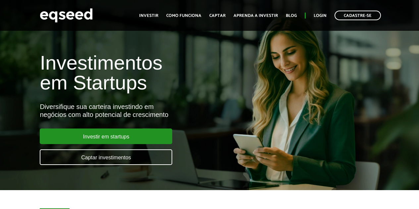 This screenshot has height=209, width=419. Describe the element at coordinates (106, 136) in the screenshot. I see `a: Investir em startups` at that location.